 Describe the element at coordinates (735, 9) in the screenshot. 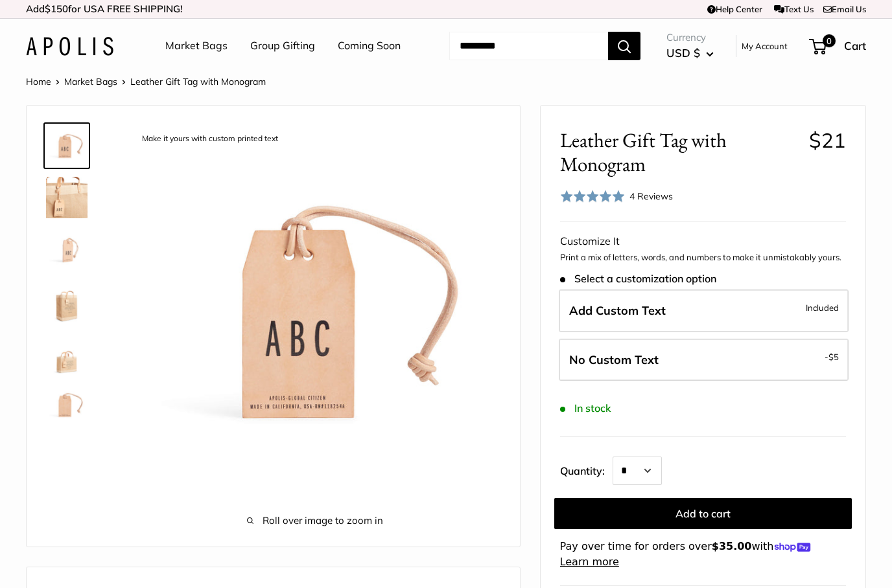

I see `a: Help Center` at that location.